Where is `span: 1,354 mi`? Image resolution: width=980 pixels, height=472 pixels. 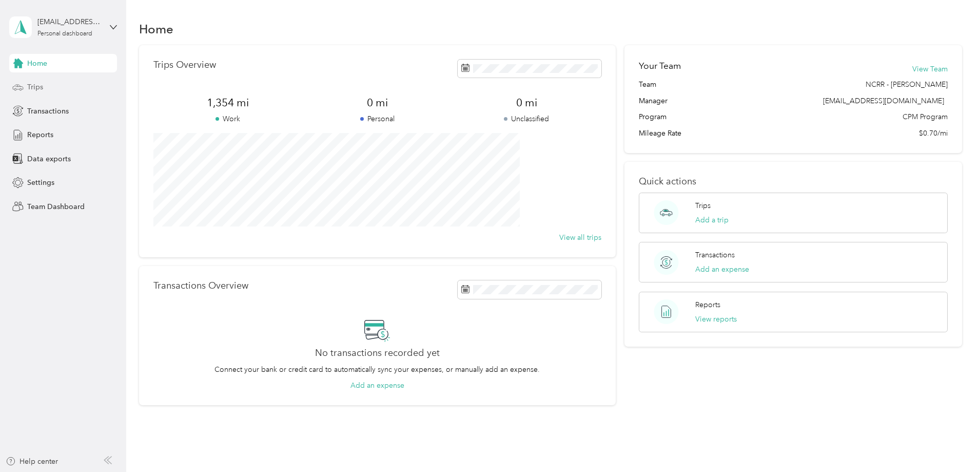 span: 1,354 mi is located at coordinates (228, 102).